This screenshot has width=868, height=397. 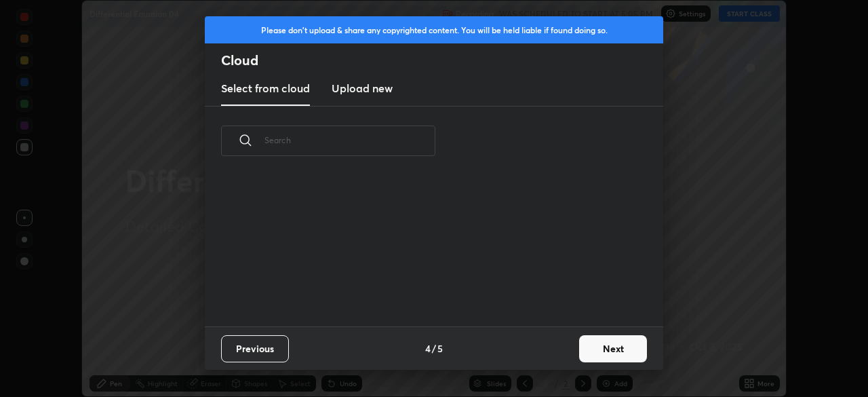 I want to click on h4: 5, so click(x=440, y=348).